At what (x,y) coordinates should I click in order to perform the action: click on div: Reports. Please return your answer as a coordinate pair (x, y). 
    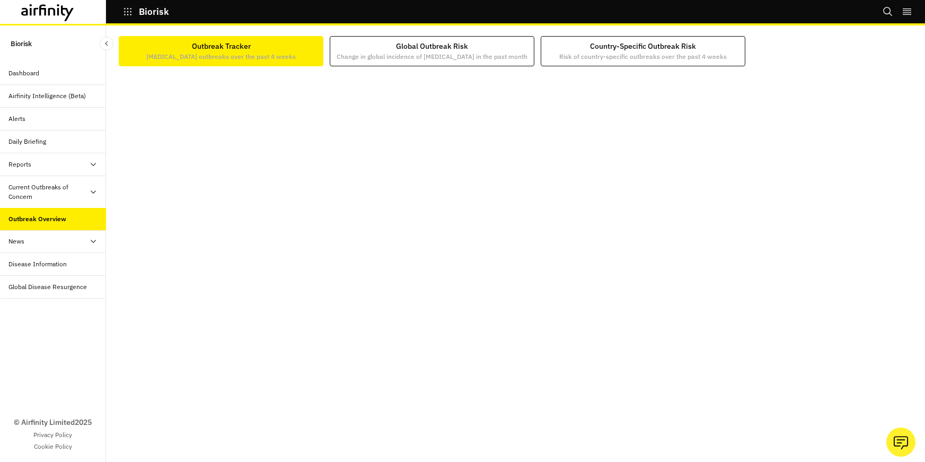
    Looking at the image, I should click on (20, 164).